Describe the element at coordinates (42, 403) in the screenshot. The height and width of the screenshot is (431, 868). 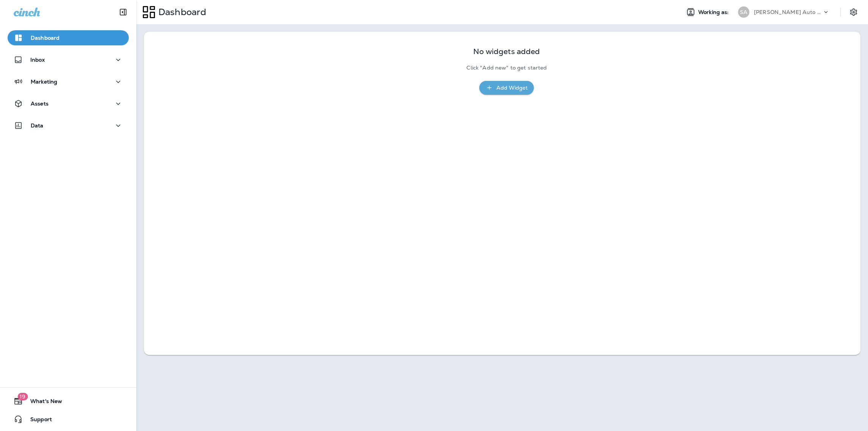
I see `span: What's New` at that location.